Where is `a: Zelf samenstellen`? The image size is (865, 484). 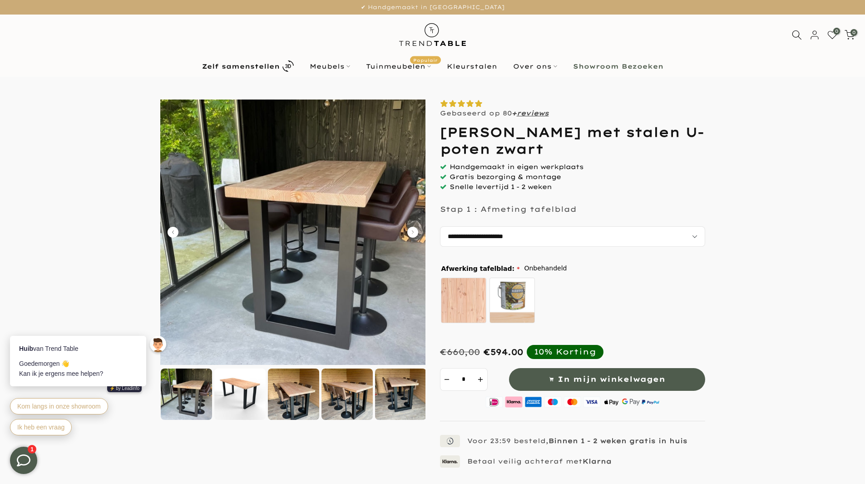 a: Zelf samenstellen is located at coordinates (247, 66).